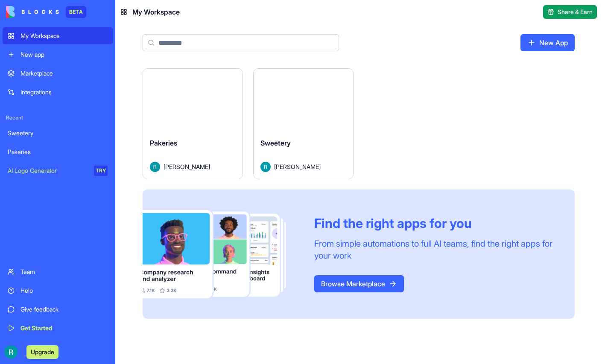  What do you see at coordinates (57, 152) in the screenshot?
I see `a: Pakeries` at bounding box center [57, 152].